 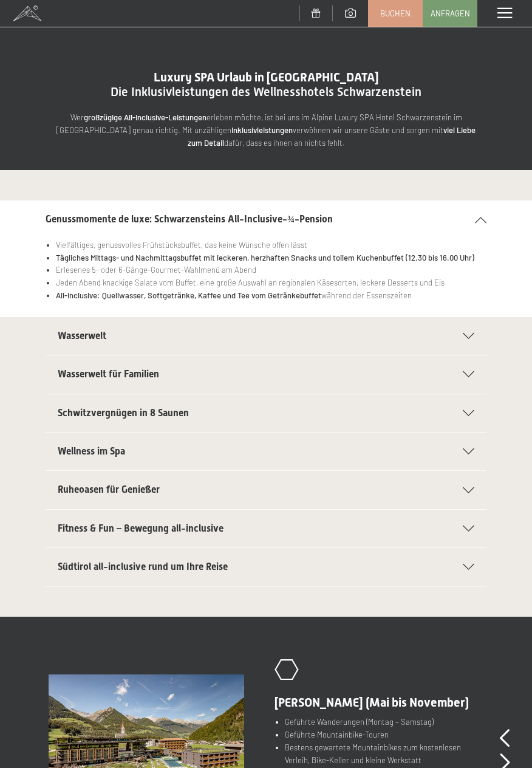 I want to click on span: Wasserwelt, so click(x=82, y=335).